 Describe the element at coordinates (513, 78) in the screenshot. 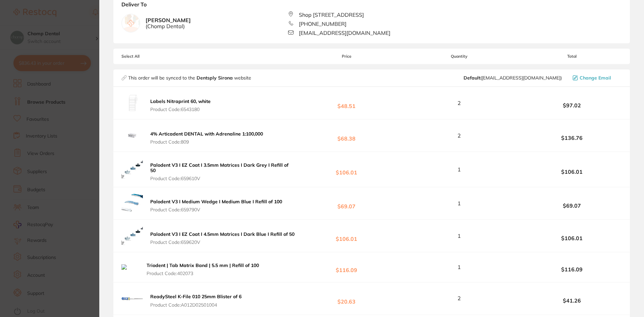

I see `span: clientservices@dentsplysirona.com` at that location.